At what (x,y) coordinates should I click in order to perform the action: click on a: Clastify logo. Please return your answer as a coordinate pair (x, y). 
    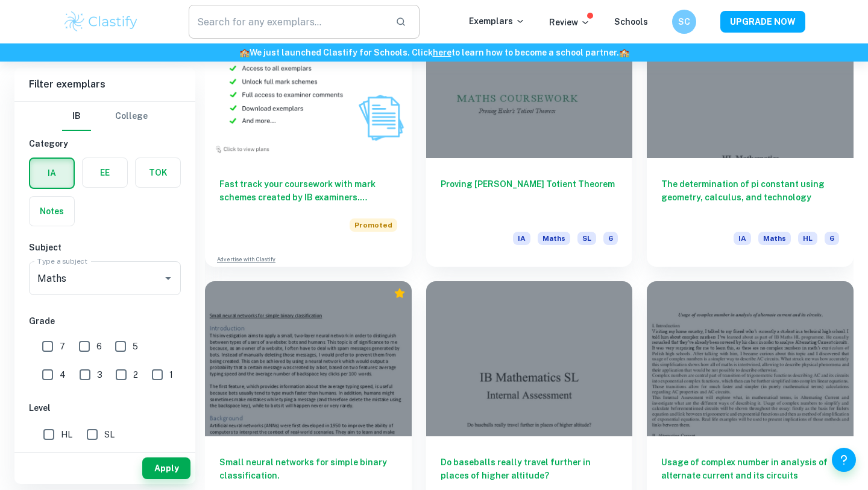
    Looking at the image, I should click on (101, 22).